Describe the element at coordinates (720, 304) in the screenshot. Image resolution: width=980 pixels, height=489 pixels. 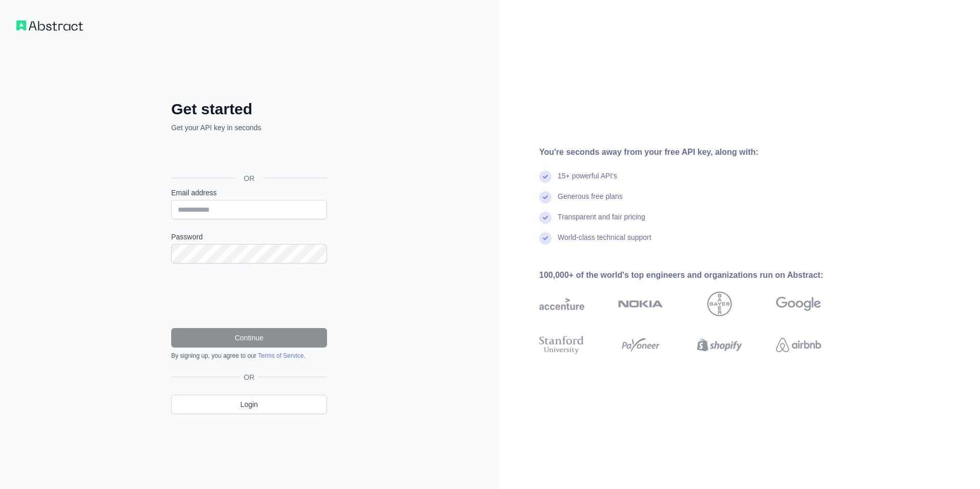
I see `img: bayer` at that location.